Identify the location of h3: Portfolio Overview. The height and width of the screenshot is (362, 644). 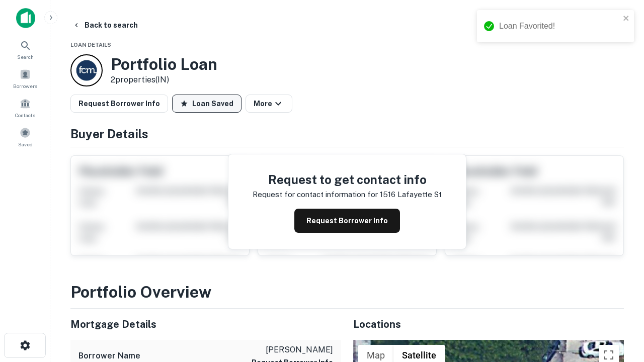
(347, 292).